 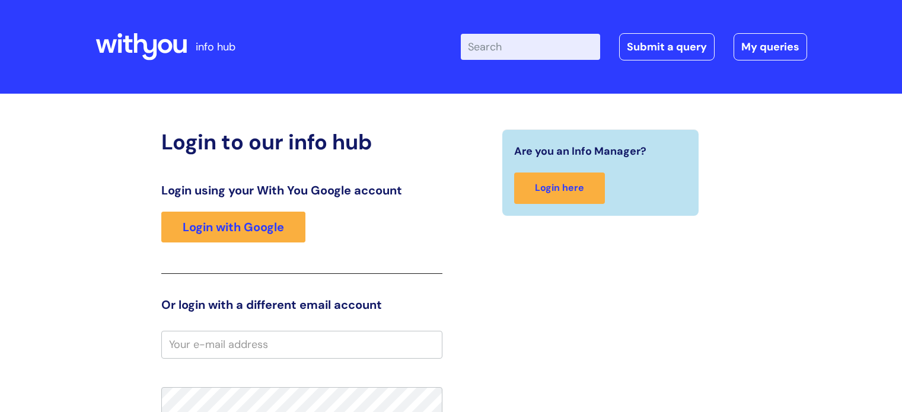 I want to click on a: Submit a query, so click(x=667, y=47).